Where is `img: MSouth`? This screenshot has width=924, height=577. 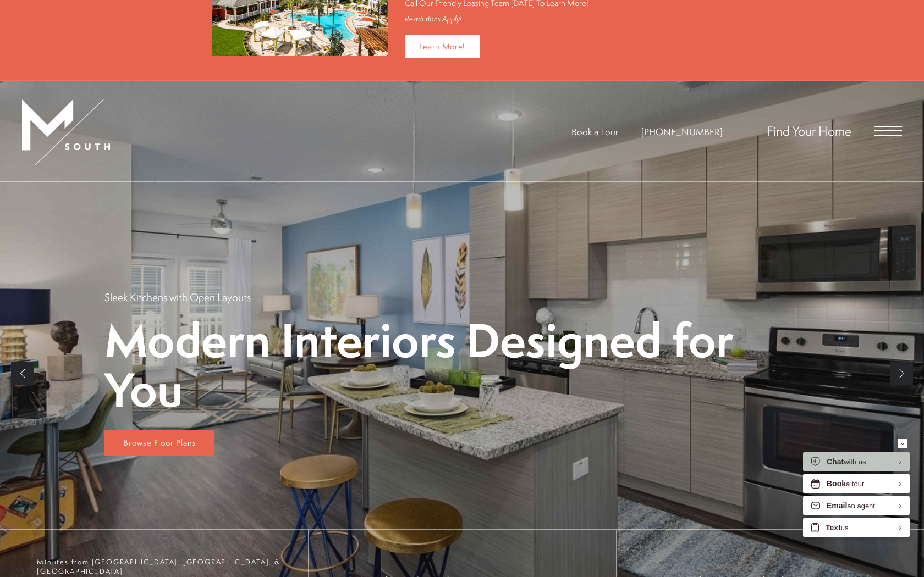
img: MSouth is located at coordinates (66, 132).